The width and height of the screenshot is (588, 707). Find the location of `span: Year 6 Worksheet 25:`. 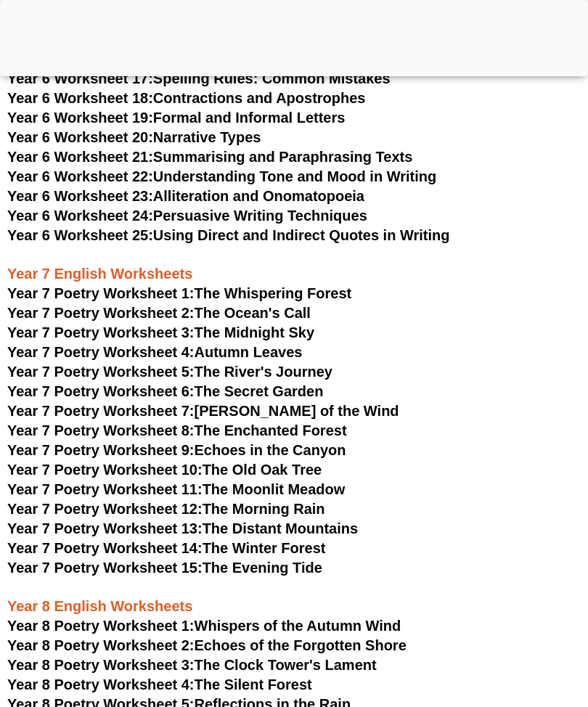

span: Year 6 Worksheet 25: is located at coordinates (80, 235).